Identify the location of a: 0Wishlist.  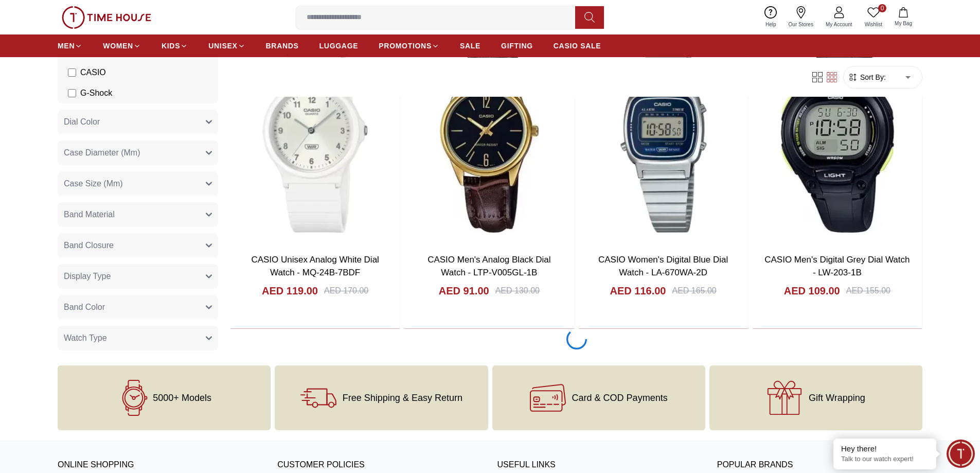
(874, 17).